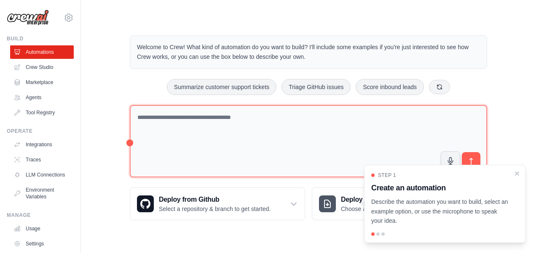  I want to click on p: Welcome to Crew! What kind of automation do you want to build? I'll include some examples if you'..., so click(308, 52).